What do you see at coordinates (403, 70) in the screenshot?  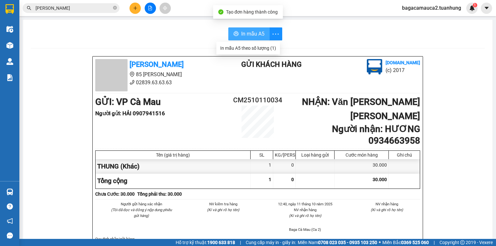 I see `li: (c) 2017` at bounding box center [403, 70].